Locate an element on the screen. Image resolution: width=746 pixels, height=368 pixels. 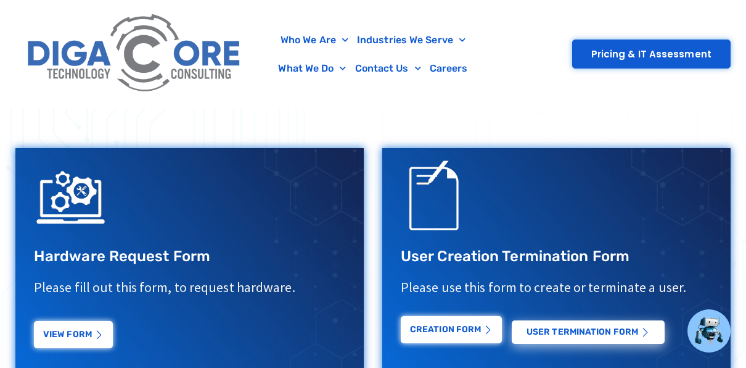
a: Pricing & IT Assessment is located at coordinates (651, 54).